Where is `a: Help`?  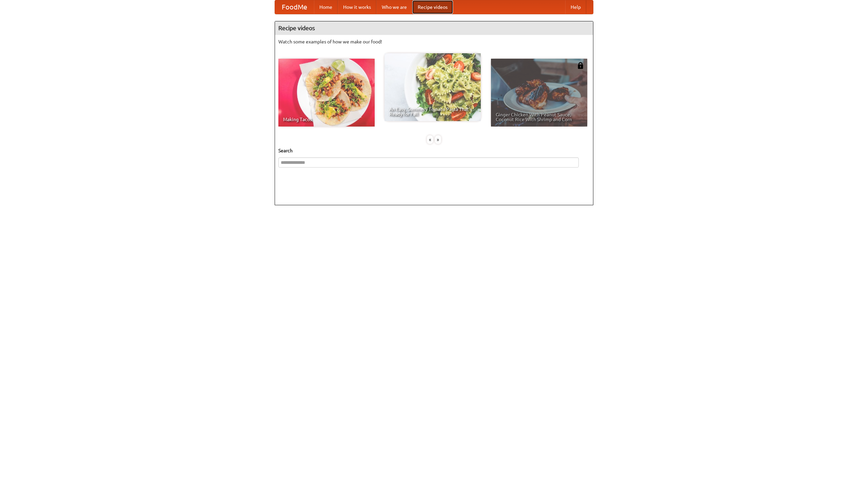 a: Help is located at coordinates (576, 7).